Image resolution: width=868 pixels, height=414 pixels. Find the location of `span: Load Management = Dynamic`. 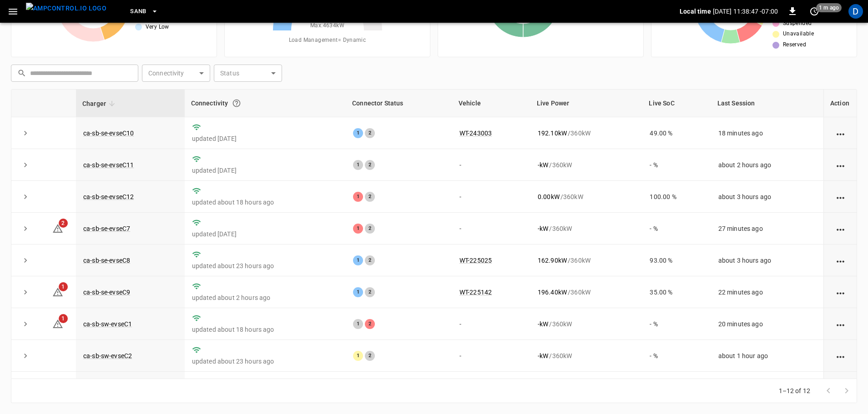

span: Load Management = Dynamic is located at coordinates (328, 41).